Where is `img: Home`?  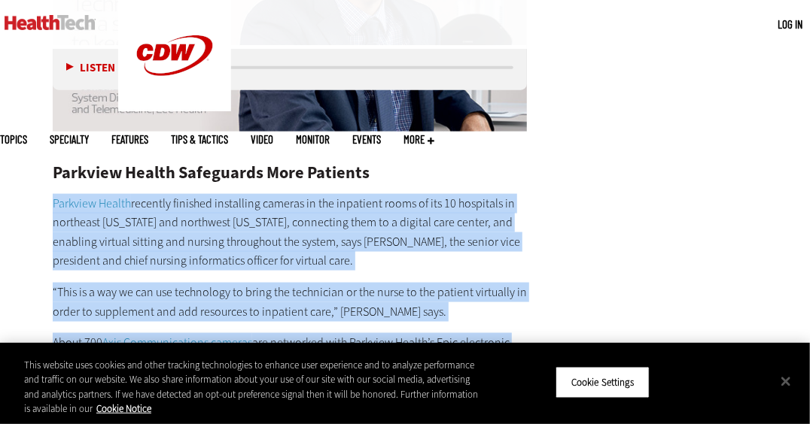
img: Home is located at coordinates (50, 23).